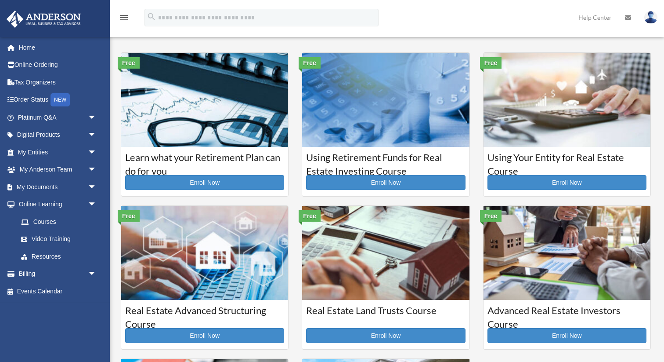  What do you see at coordinates (58, 170) in the screenshot?
I see `a: My Anderson Teamarrow_drop_down` at bounding box center [58, 170].